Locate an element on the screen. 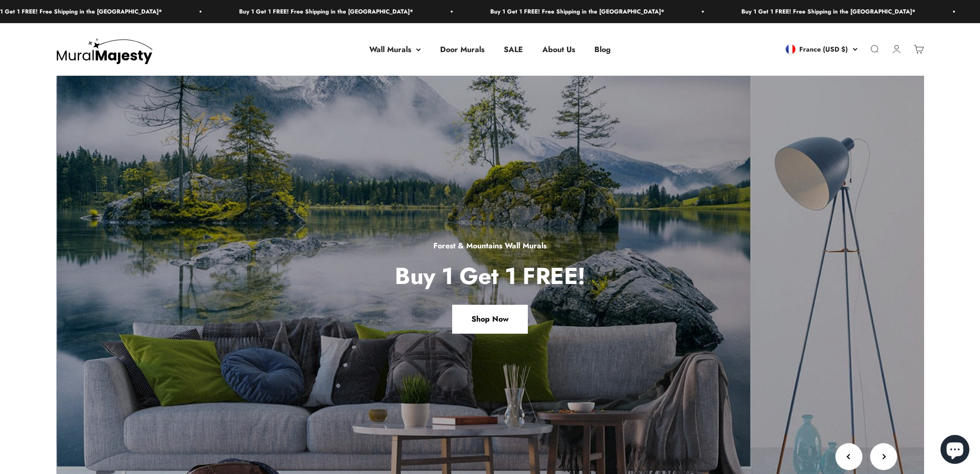 The width and height of the screenshot is (980, 474). a: SALE is located at coordinates (513, 49).